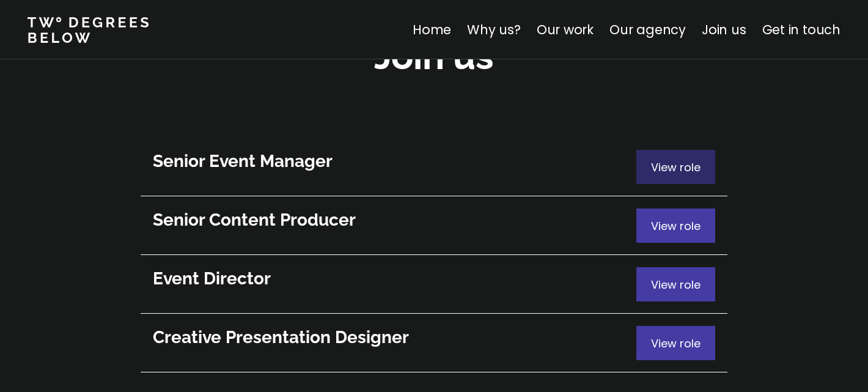  What do you see at coordinates (432, 30) in the screenshot?
I see `a: Home` at bounding box center [432, 30].